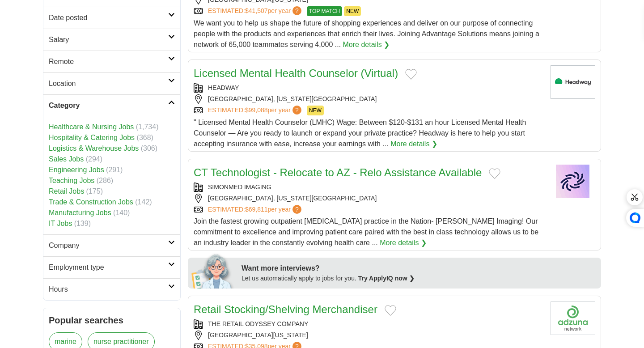 This screenshot has width=644, height=348. Describe the element at coordinates (66, 191) in the screenshot. I see `a: Retail Jobs` at that location.